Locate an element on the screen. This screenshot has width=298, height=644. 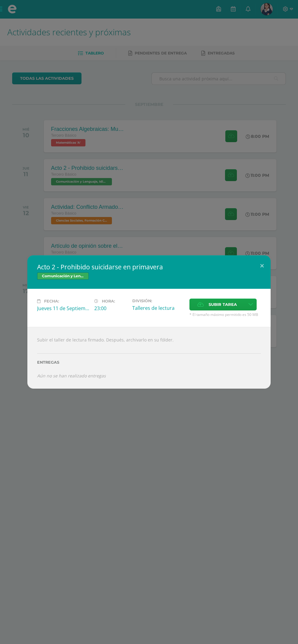
div: Subir el taller de lectura firmado. Después, archivarlo en su fólder. is located at coordinates (149, 358).